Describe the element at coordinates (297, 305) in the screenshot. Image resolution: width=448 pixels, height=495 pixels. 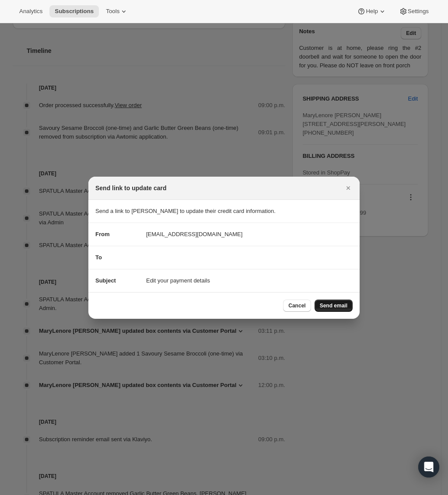
I see `span: Cancel` at that location.